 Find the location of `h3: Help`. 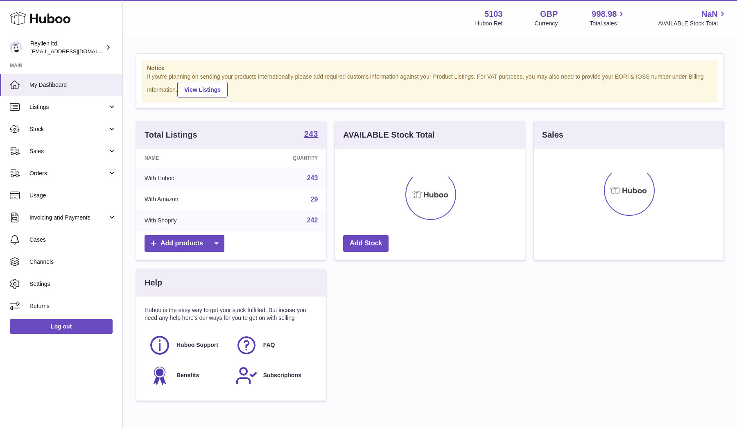

h3: Help is located at coordinates (153, 283).